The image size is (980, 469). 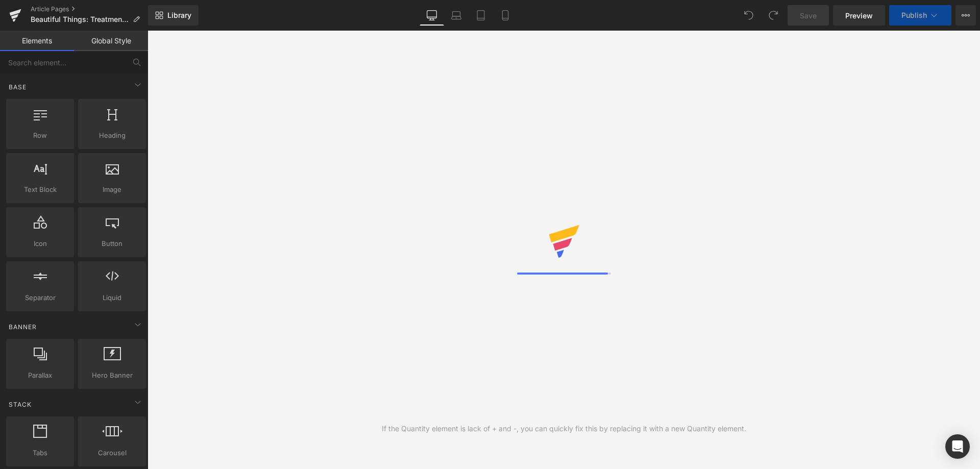 What do you see at coordinates (505, 15) in the screenshot?
I see `a: Mobile` at bounding box center [505, 15].